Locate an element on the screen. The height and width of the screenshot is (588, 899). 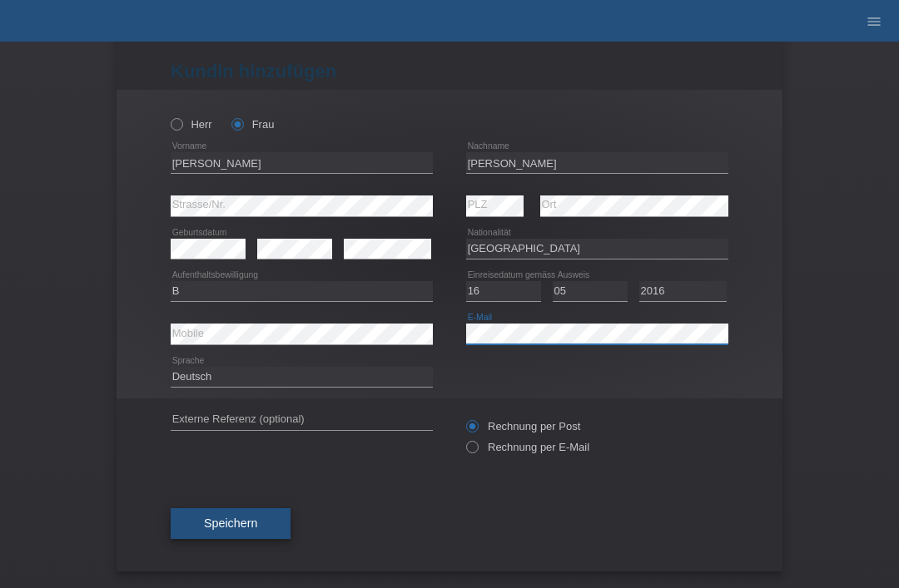
i: menu is located at coordinates (873, 22).